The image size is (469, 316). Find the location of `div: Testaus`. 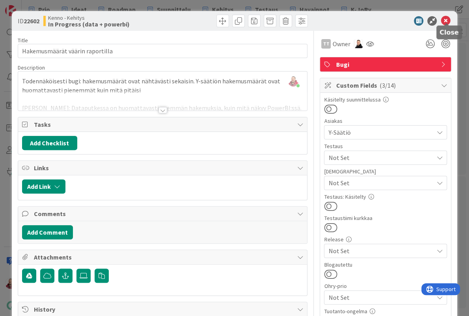

div: Testaus is located at coordinates (386, 146).